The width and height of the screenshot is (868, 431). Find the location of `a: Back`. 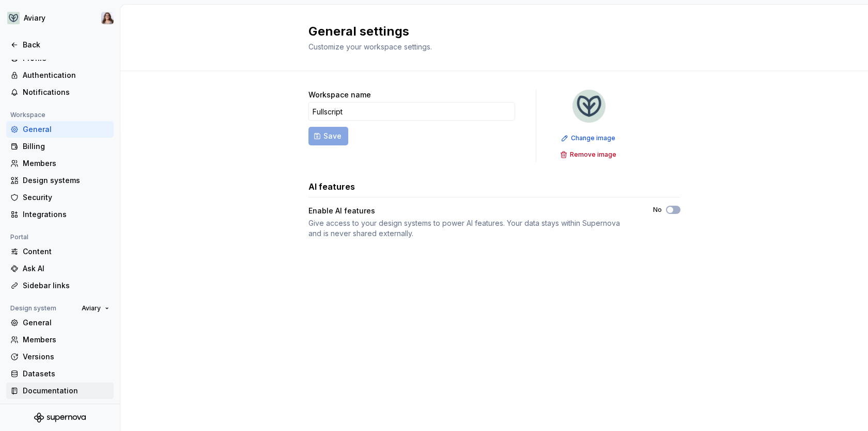

a: Back is located at coordinates (60, 45).